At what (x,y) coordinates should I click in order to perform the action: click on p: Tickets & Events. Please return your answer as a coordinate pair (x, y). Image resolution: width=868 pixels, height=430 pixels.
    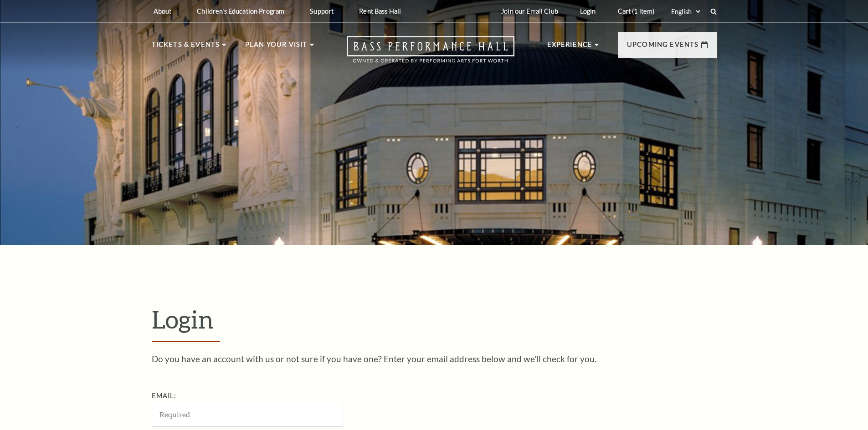
    Looking at the image, I should click on (186, 48).